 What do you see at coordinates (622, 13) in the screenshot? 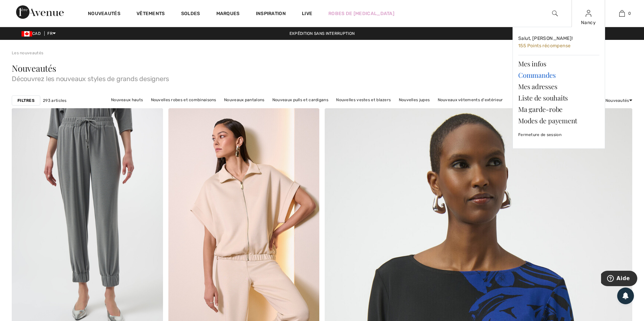
I see `img: Mon panier` at bounding box center [622, 13].